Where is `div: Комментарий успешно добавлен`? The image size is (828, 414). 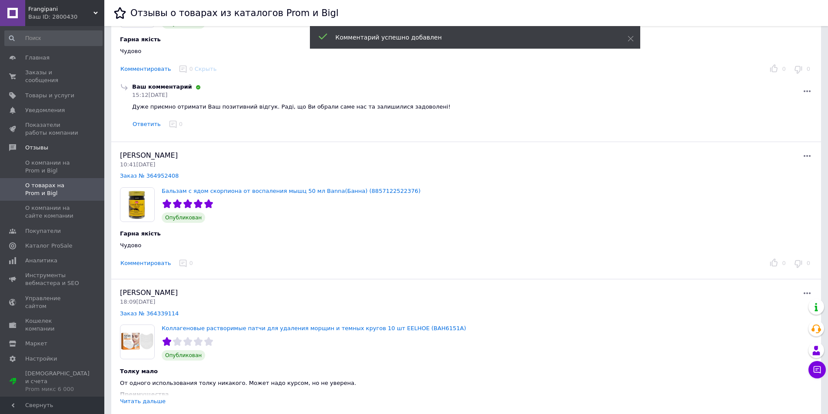
div: Комментарий успешно добавлен is located at coordinates (471, 37).